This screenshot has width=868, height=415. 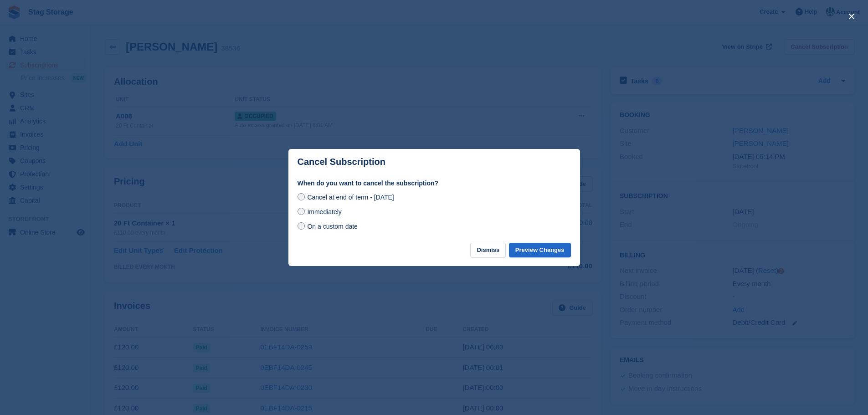 What do you see at coordinates (324, 212) in the screenshot?
I see `span: Immediately` at bounding box center [324, 212].